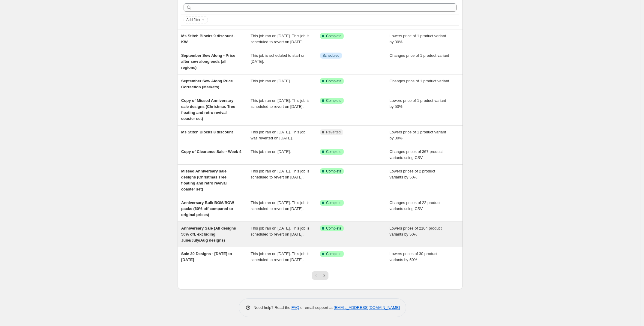 This screenshot has width=644, height=326. Describe the element at coordinates (414, 257) in the screenshot. I see `span: Lowers prices of 30 product variants by 50%` at that location.